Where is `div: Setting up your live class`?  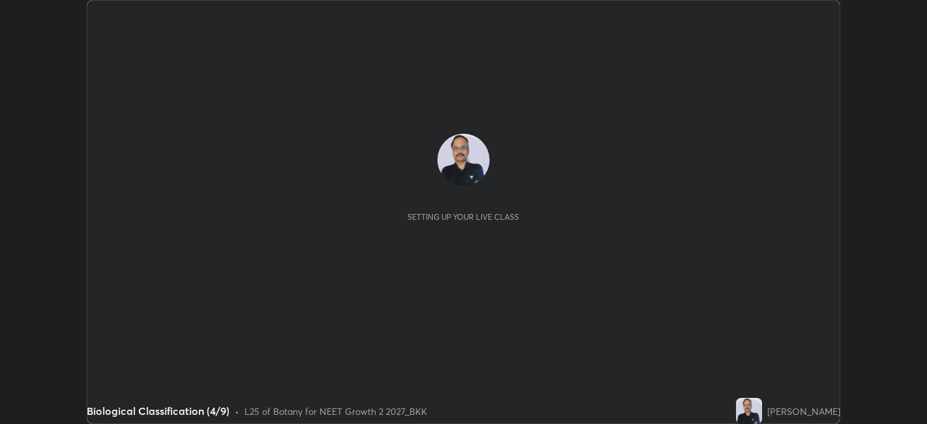
div: Setting up your live class is located at coordinates (463, 216).